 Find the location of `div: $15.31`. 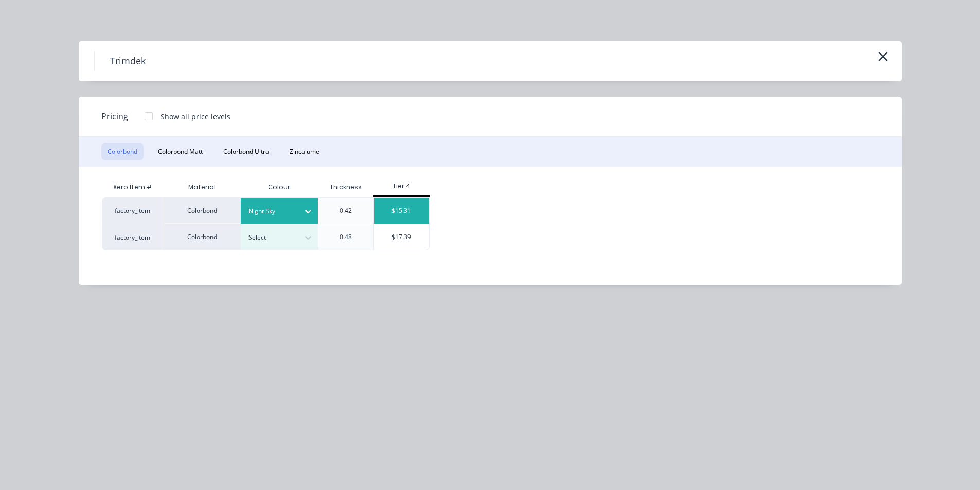

div: $15.31 is located at coordinates (402, 211).